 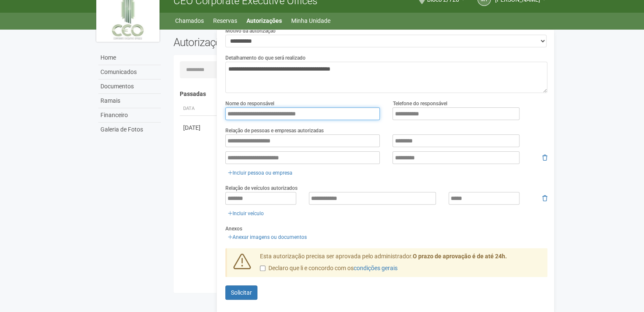 I want to click on label: Declaro que li e concordo com os, so click(x=329, y=268).